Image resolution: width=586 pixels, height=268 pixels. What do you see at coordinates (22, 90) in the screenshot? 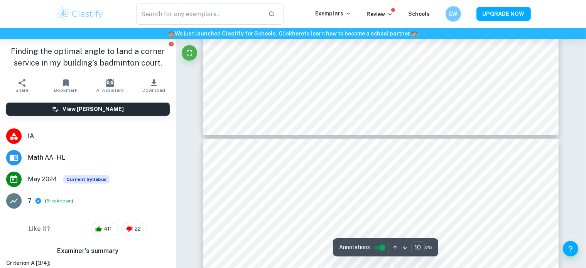
I see `span: Share` at bounding box center [22, 90].